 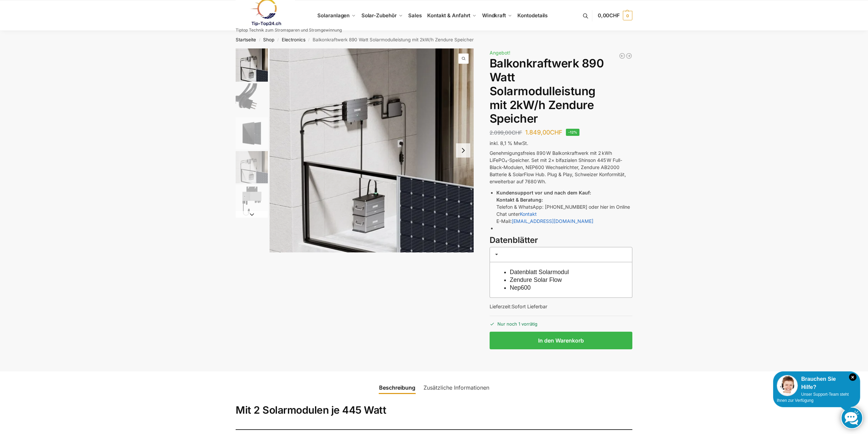 I want to click on i: Schließen, so click(x=853, y=378).